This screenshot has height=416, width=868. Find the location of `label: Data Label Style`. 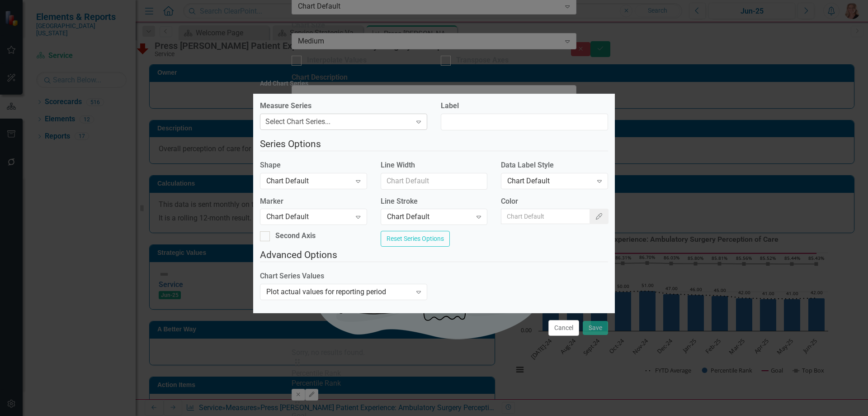

label: Data Label Style is located at coordinates (554, 165).